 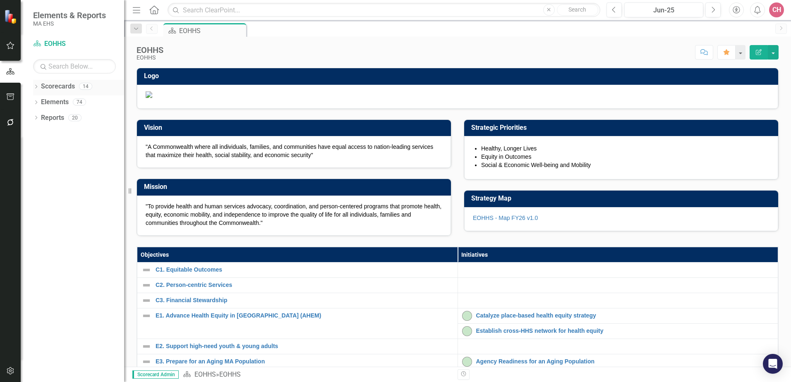 What do you see at coordinates (509, 148) in the screenshot?
I see `span: Healthy, Longer Lives` at bounding box center [509, 148].